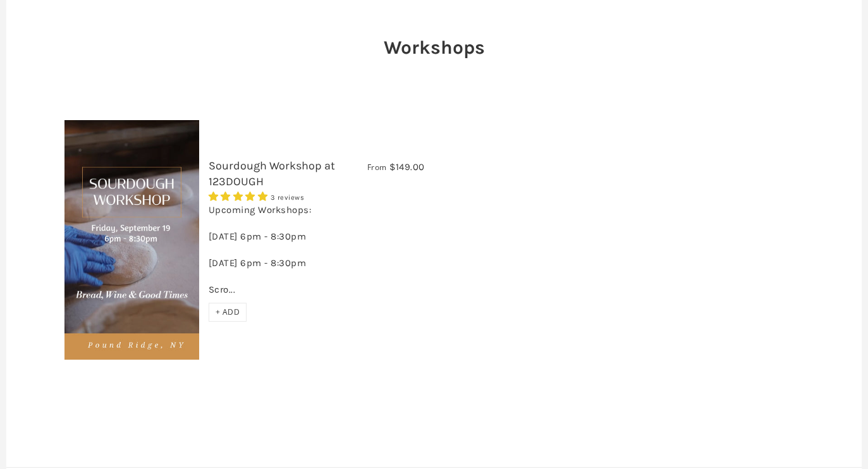 The image size is (868, 469). I want to click on h2: Workshops, so click(434, 48).